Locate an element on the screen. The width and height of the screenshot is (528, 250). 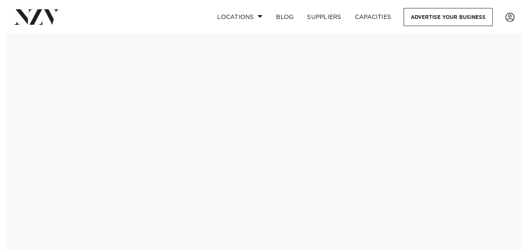
a: Advertise your business is located at coordinates (448, 17).